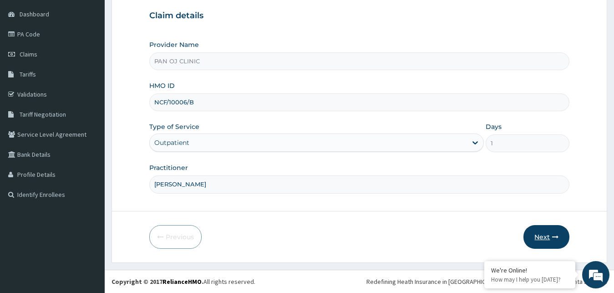 Image resolution: width=614 pixels, height=293 pixels. What do you see at coordinates (360, 16) in the screenshot?
I see `h3: Claim details` at bounding box center [360, 16].